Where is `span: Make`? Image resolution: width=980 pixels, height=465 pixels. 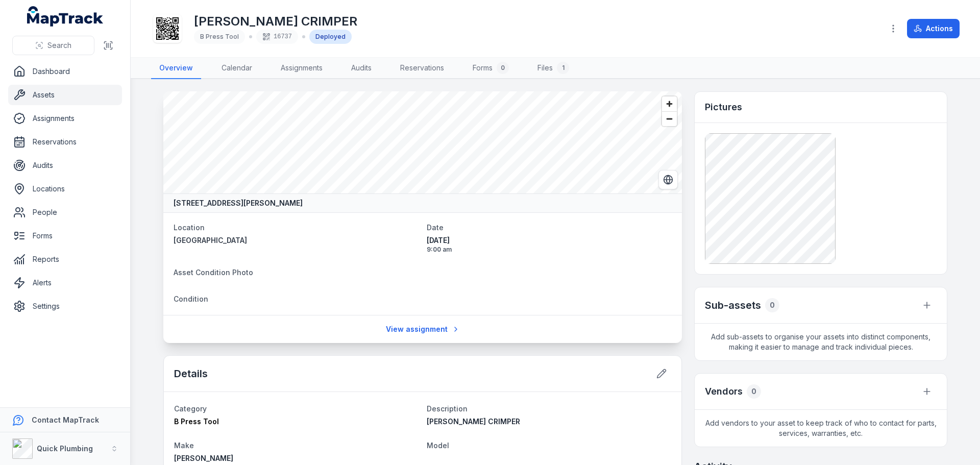 span: Make is located at coordinates (183, 445).